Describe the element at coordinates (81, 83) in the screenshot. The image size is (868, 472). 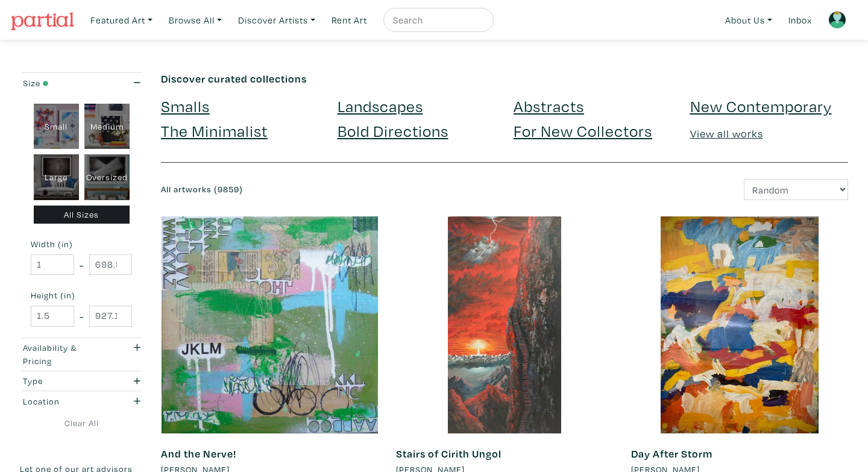
I see `button: Size` at that location.